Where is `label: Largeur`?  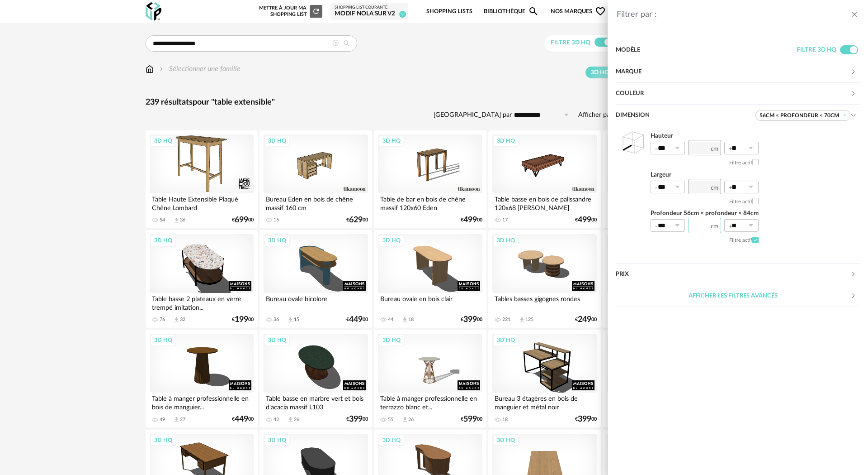
label: Largeur is located at coordinates (705, 175).